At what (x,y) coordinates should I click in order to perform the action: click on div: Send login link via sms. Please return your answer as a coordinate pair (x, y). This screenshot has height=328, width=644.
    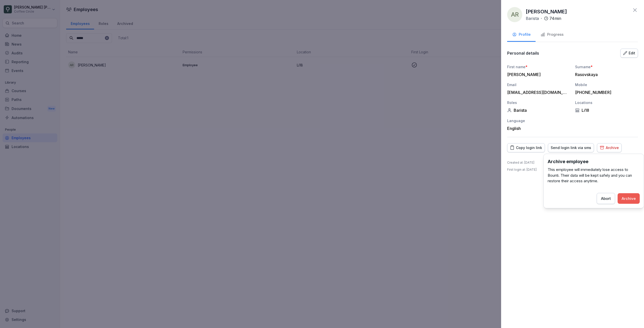
    Looking at the image, I should click on (570, 148).